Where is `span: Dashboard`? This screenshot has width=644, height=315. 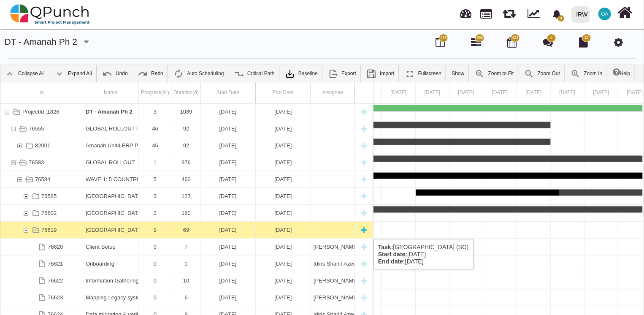
span: Dashboard is located at coordinates (466, 11).